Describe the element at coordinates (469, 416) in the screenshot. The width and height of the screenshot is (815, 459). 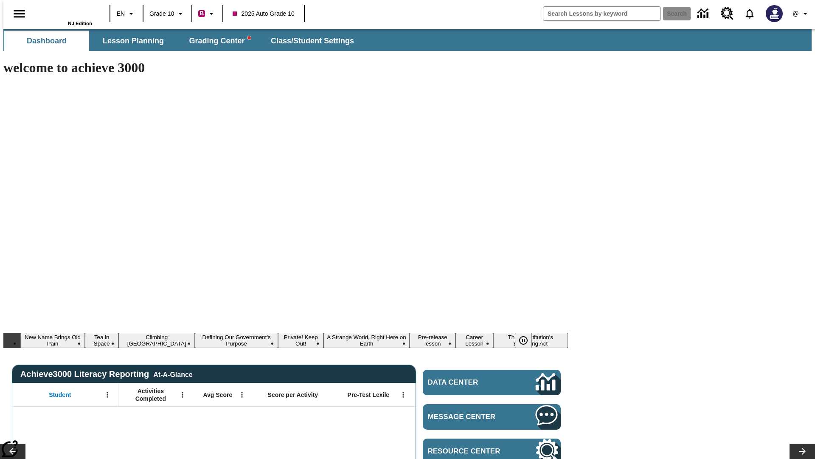
I see `span: Message Center` at that location.